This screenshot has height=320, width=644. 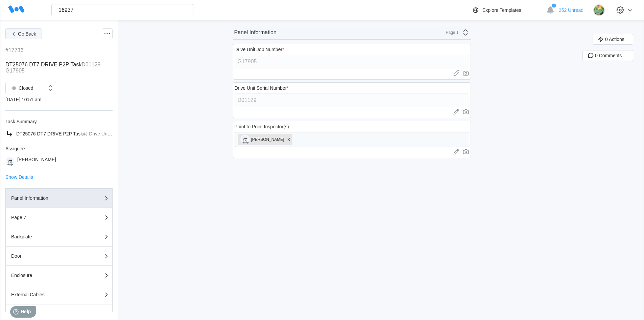 I want to click on span: 252 Unread, so click(x=571, y=10).